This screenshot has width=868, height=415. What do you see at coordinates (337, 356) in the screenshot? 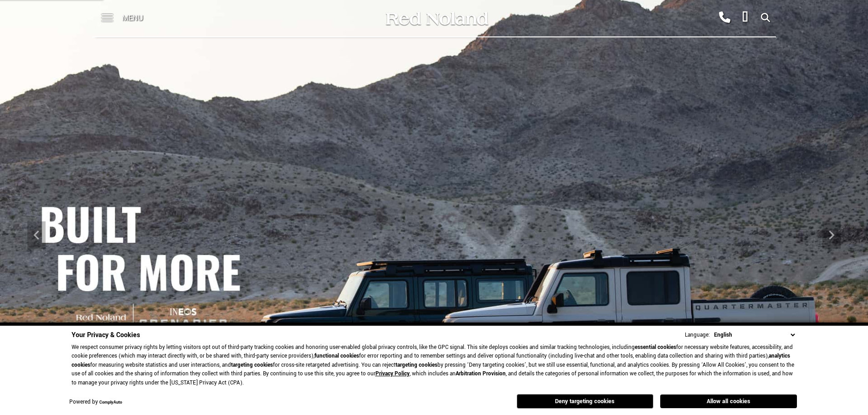
I see `strong: functional cookies` at bounding box center [337, 356].